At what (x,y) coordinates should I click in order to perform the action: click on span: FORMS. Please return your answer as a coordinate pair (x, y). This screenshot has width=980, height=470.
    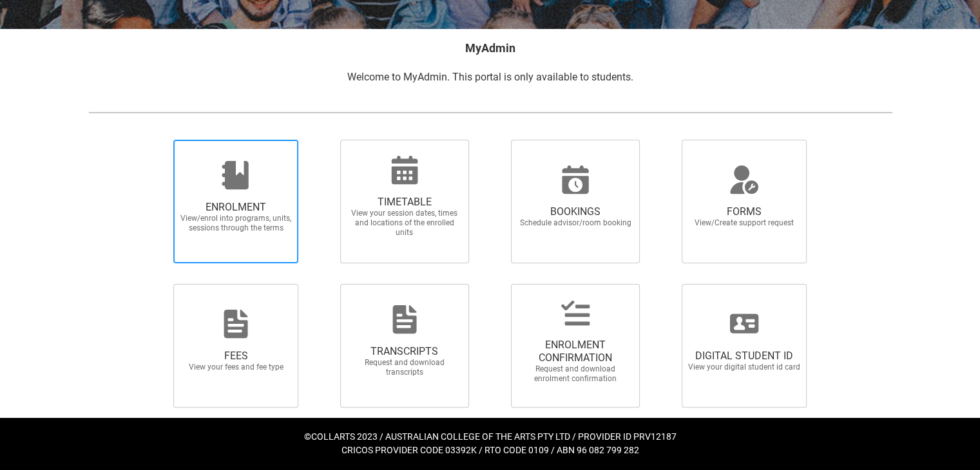
    Looking at the image, I should click on (744, 212).